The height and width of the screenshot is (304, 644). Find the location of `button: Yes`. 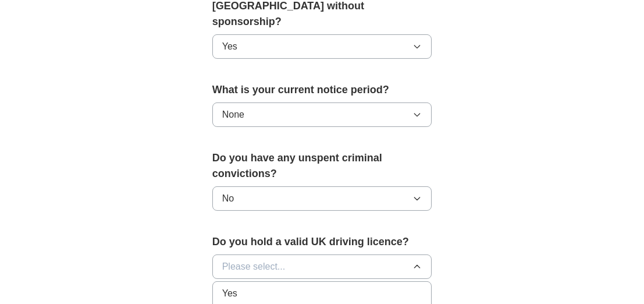

button: Yes is located at coordinates (322, 46).